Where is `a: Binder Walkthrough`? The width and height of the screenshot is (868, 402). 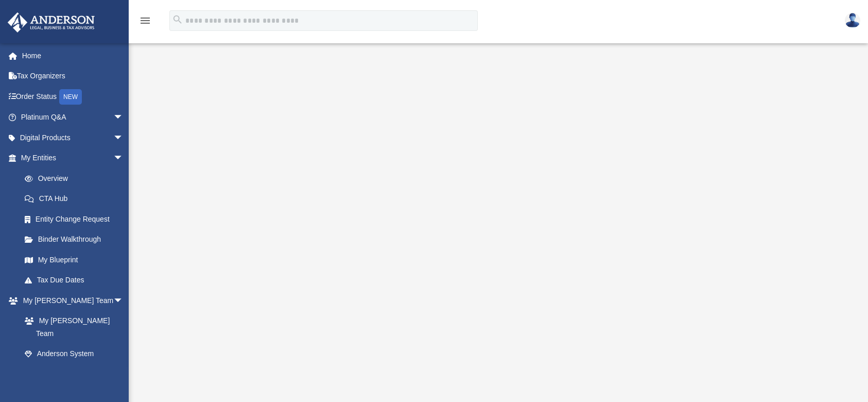
a: Binder Walkthrough is located at coordinates (77, 240).